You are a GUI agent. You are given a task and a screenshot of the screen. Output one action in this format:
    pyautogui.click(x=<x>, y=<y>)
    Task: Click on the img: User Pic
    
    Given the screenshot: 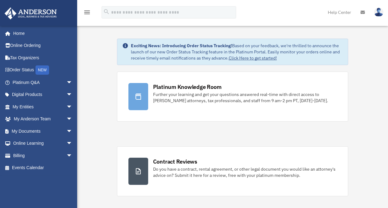 What is the action you would take?
    pyautogui.click(x=379, y=12)
    